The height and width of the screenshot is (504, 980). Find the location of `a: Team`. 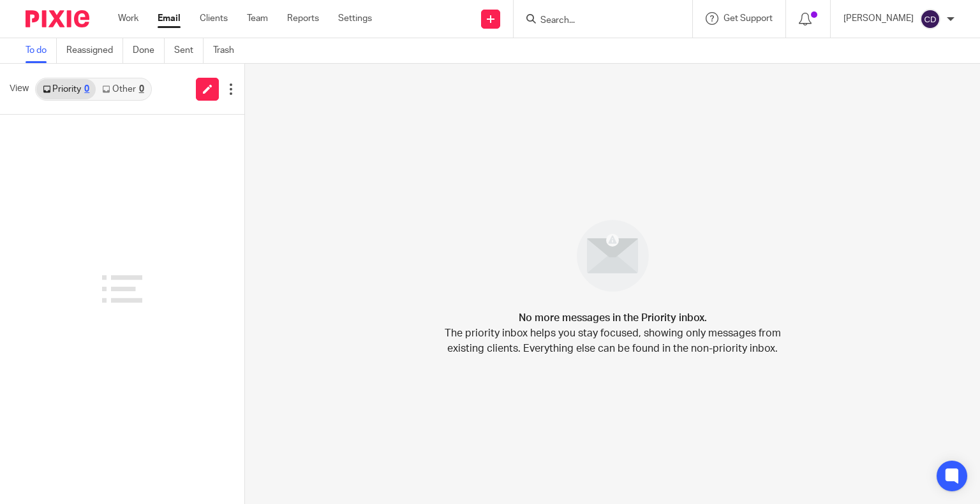

a: Team is located at coordinates (257, 18).